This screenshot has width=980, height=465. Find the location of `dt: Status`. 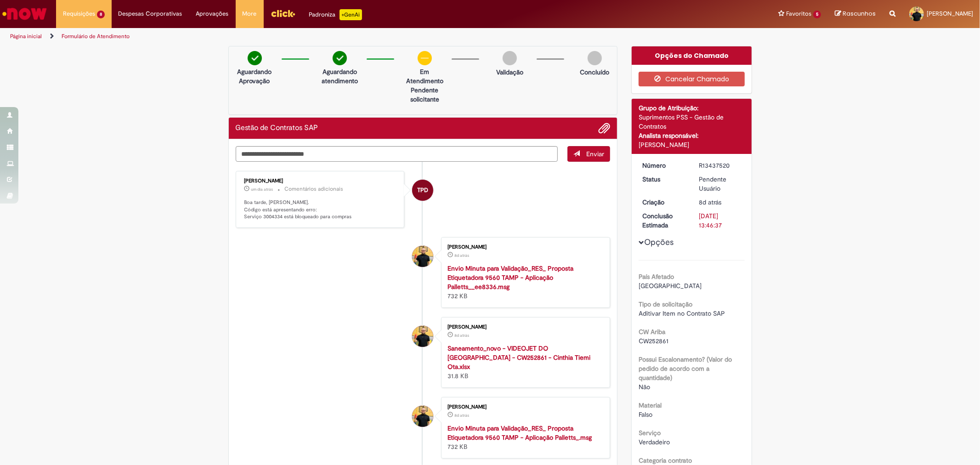

dt: Status is located at coordinates (663, 179).